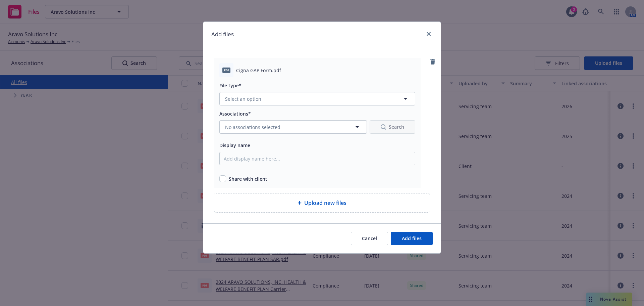 The height and width of the screenshot is (306, 644). Describe the element at coordinates (248, 179) in the screenshot. I see `span: Share with client` at that location.